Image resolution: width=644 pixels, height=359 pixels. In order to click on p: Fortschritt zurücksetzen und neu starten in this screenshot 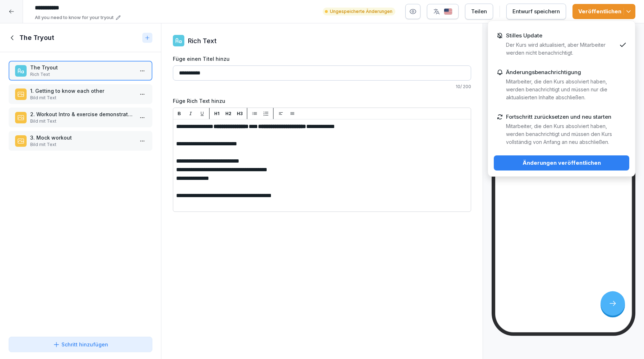, I will do `click(558, 117)`.